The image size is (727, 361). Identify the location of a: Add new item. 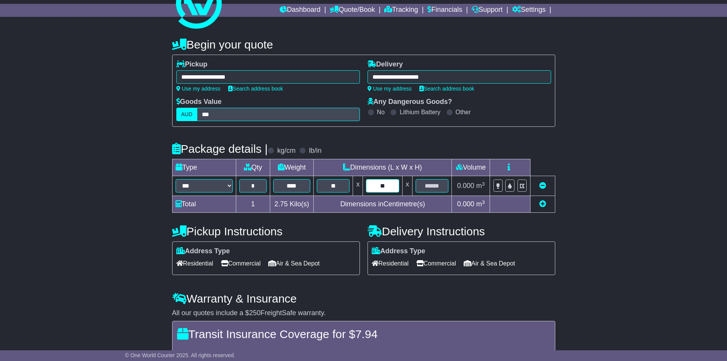
(543, 204).